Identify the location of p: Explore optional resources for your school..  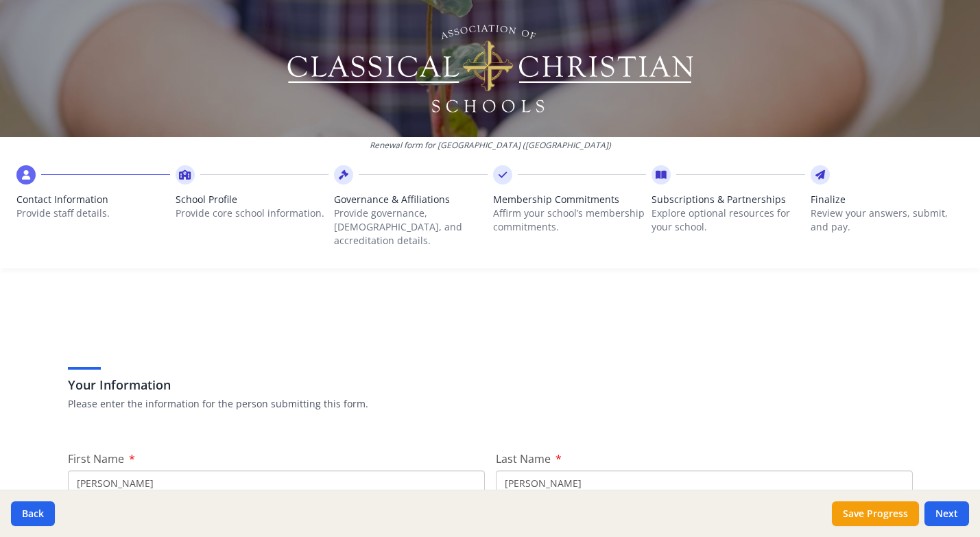
(728, 220).